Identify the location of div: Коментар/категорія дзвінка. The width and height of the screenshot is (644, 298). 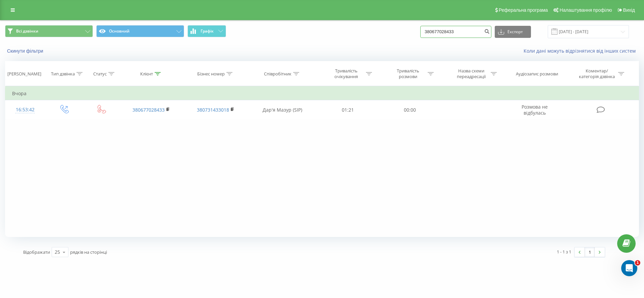
(597, 74).